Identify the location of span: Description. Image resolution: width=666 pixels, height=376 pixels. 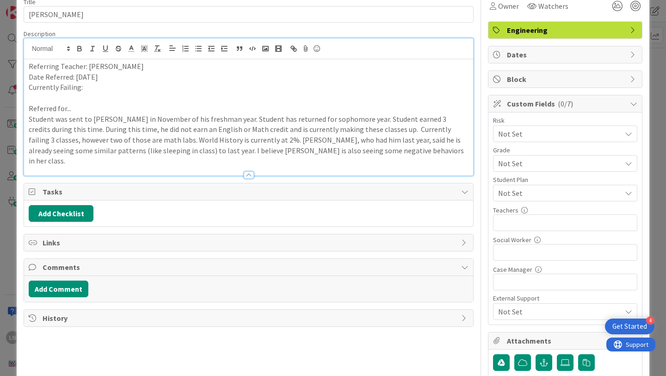
(39, 34).